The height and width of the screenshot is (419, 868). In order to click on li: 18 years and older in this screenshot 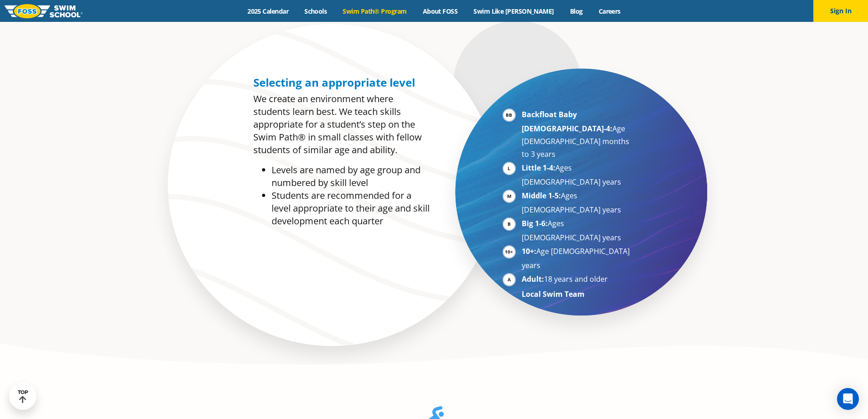, I will do `click(577, 279)`.